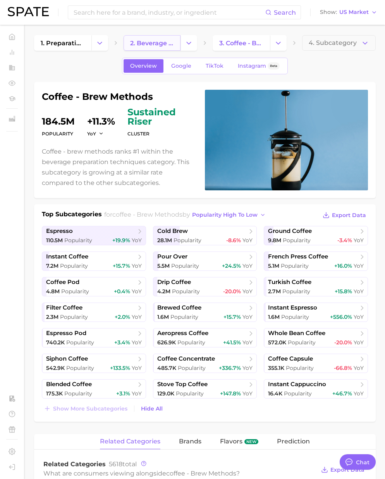 This screenshot has width=385, height=479. I want to click on span: new, so click(251, 442).